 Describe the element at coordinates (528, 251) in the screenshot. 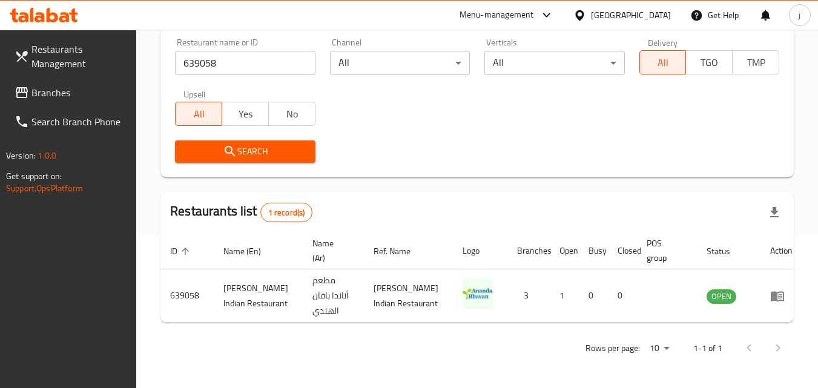

I see `th: Branches` at that location.